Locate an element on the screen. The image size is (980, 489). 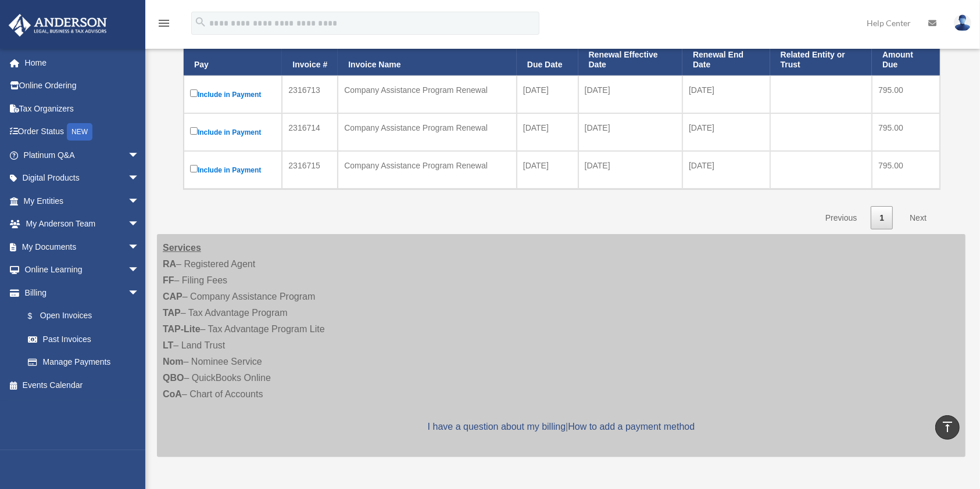
a: Order StatusNEW is located at coordinates (83, 132).